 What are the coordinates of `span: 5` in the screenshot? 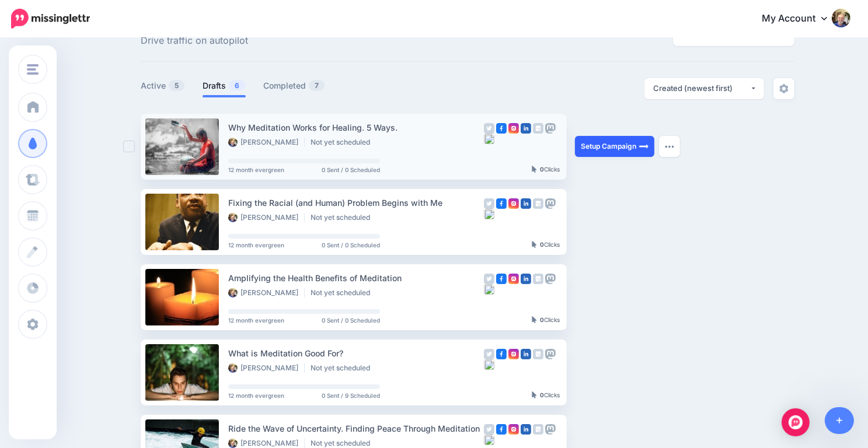 It's located at (177, 85).